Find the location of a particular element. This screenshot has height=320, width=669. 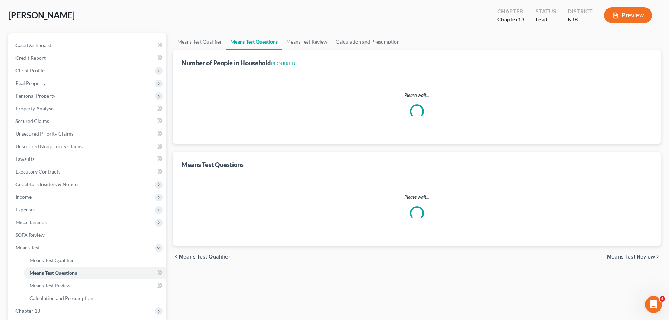

span: Property Analysis is located at coordinates (35, 108).